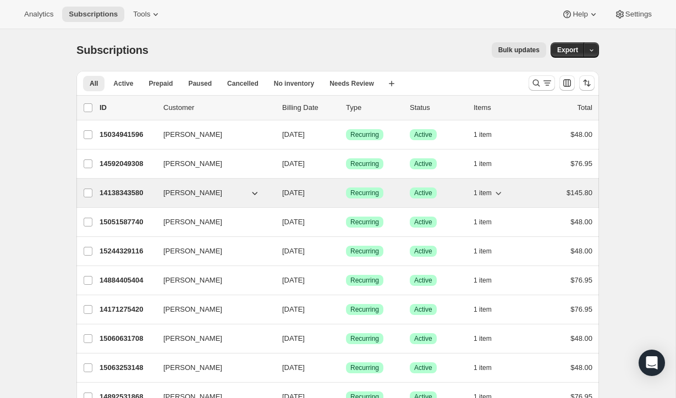 This screenshot has height=398, width=676. Describe the element at coordinates (127, 193) in the screenshot. I see `p: 14138343580` at that location.